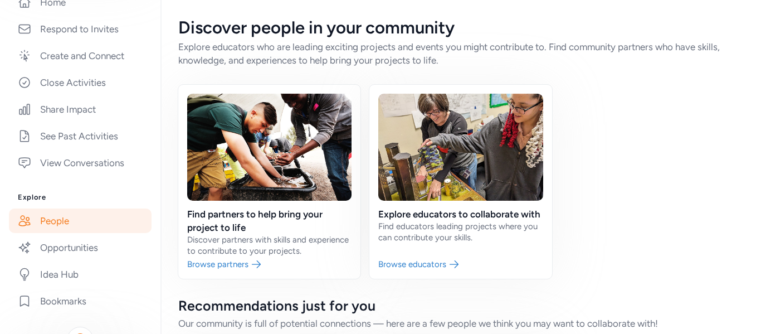 Image resolution: width=761 pixels, height=334 pixels. What do you see at coordinates (80, 247) in the screenshot?
I see `a: Opportunities` at bounding box center [80, 247].